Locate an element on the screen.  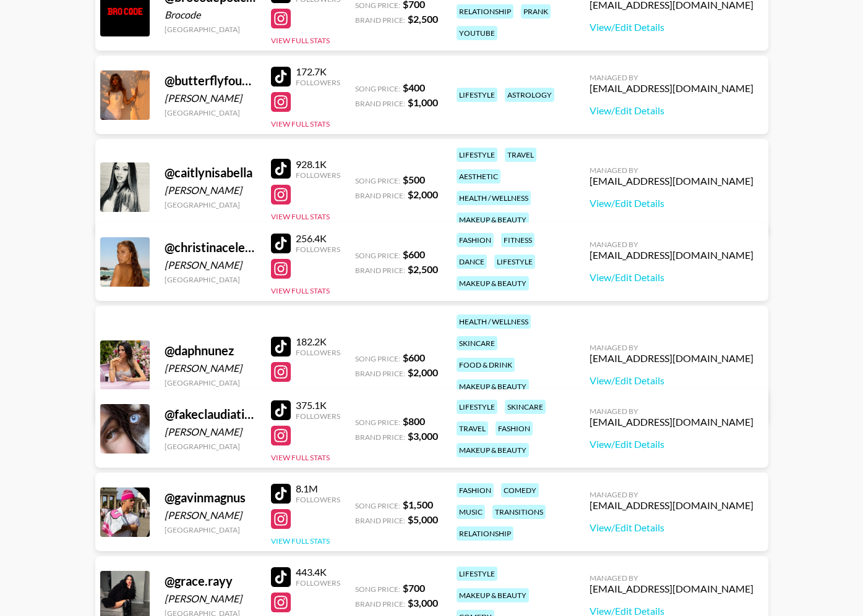
div: music is located at coordinates (471, 512).